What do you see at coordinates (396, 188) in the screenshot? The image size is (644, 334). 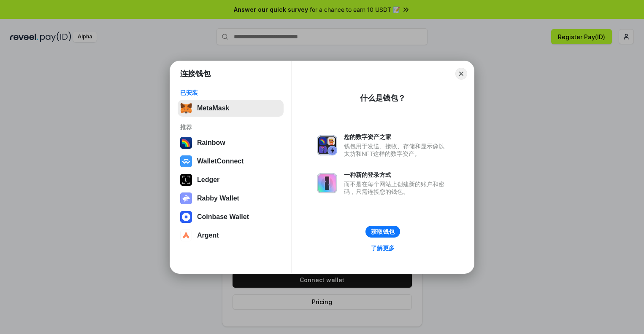 I see `div: 而不是在每个网站上创建新的账户和密码，只需连接您的钱包。` at bounding box center [396, 188].